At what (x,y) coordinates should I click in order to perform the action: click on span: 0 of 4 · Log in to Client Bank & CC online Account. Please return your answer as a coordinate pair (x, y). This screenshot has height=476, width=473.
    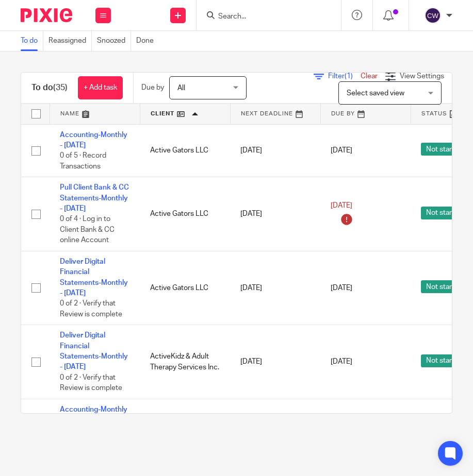
    Looking at the image, I should click on (87, 230).